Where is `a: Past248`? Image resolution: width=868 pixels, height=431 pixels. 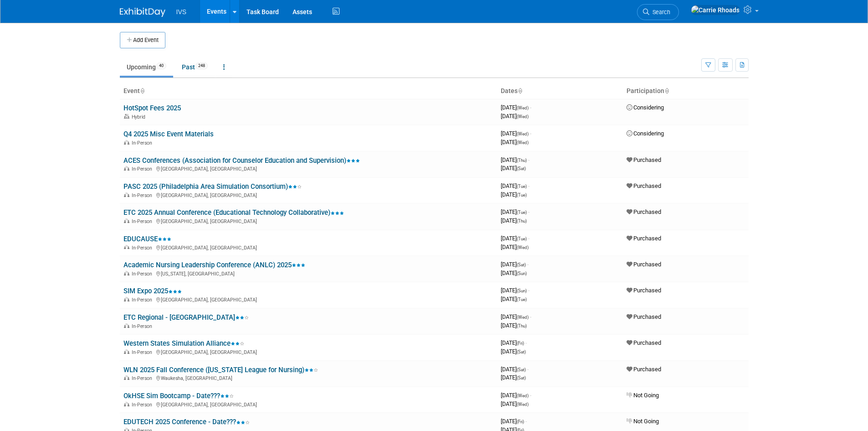 a: Past248 is located at coordinates (194, 67).